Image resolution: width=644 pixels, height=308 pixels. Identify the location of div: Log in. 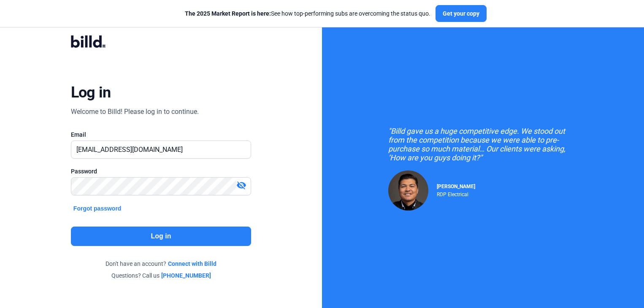
(91, 92).